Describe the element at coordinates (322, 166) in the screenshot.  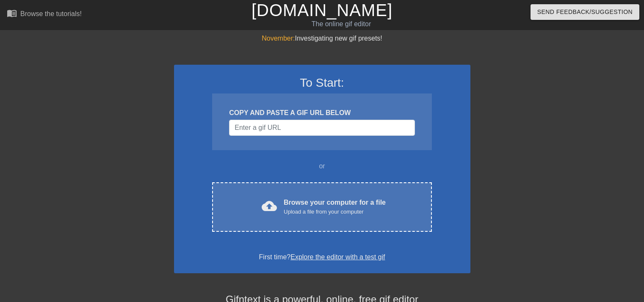
I see `div: or` at that location.